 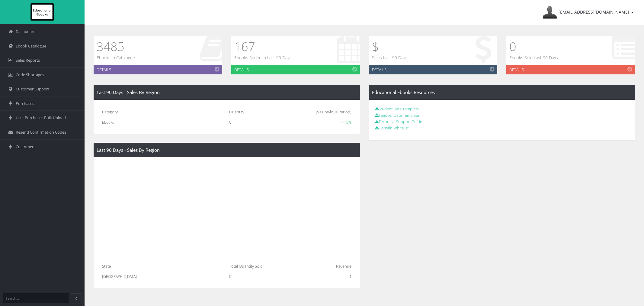 What do you see at coordinates (397, 115) in the screenshot?
I see `a: Teacher Data Template` at bounding box center [397, 115].